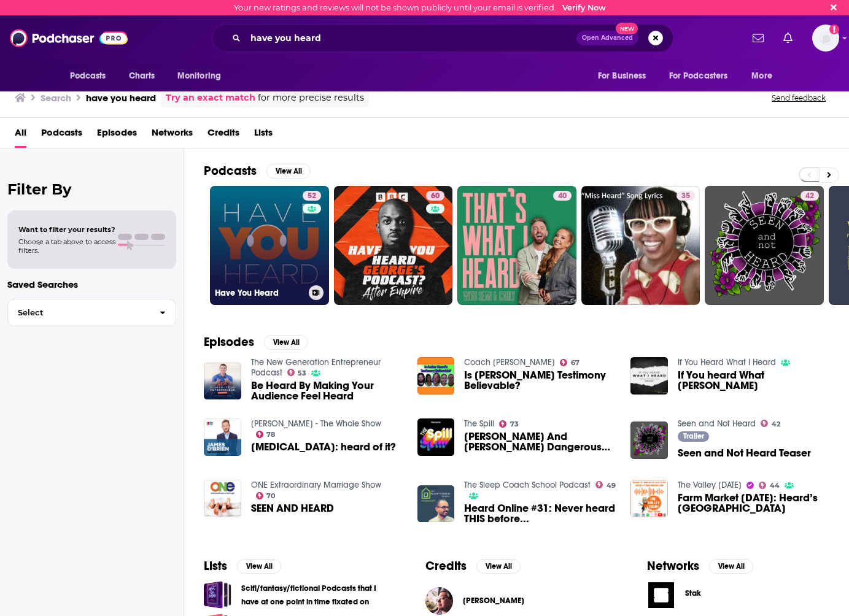 Image resolution: width=849 pixels, height=616 pixels. Describe the element at coordinates (744, 453) in the screenshot. I see `a: Seen and Not Heard Teaser` at that location.